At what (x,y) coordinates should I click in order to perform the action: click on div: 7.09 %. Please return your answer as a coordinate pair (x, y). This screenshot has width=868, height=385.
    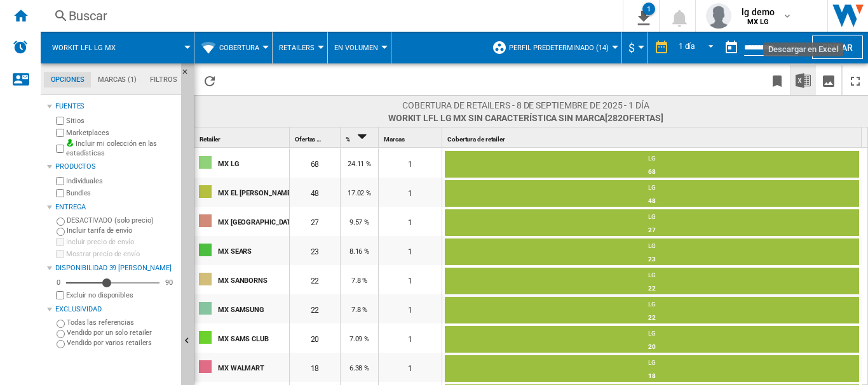
    Looking at the image, I should click on (359, 339).